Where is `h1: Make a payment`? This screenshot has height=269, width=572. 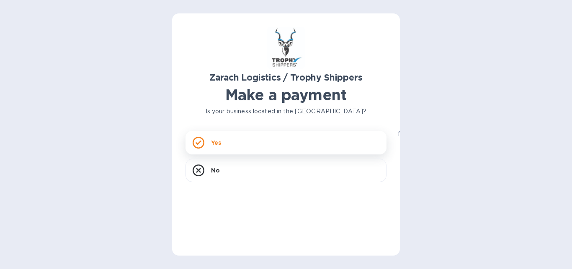 h1: Make a payment is located at coordinates (286, 95).